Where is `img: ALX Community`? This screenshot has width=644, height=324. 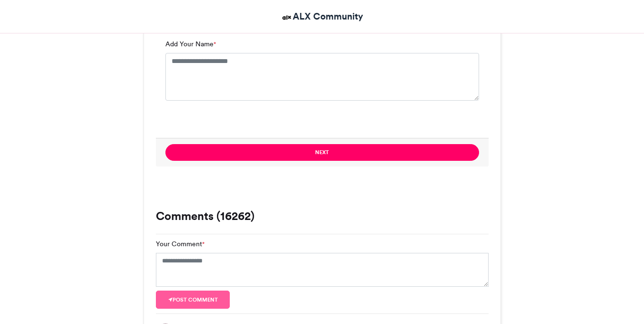 img: ALX Community is located at coordinates (286, 17).